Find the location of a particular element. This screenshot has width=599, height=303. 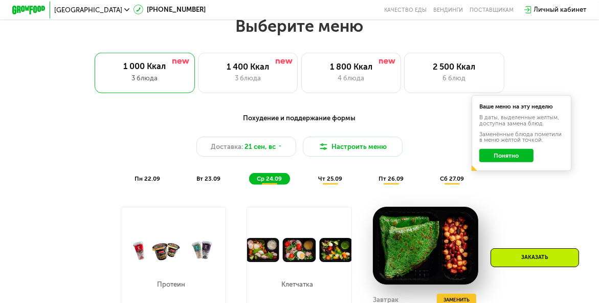

button: Настроить меню is located at coordinates (352, 146).